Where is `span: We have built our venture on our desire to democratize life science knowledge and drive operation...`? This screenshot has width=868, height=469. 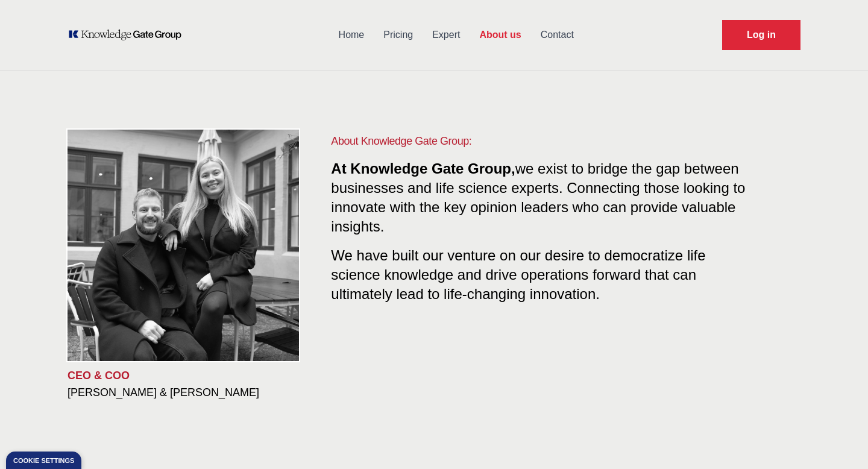 span: We have built our venture on our desire to democratize life science knowledge and drive operation... is located at coordinates (518, 272).